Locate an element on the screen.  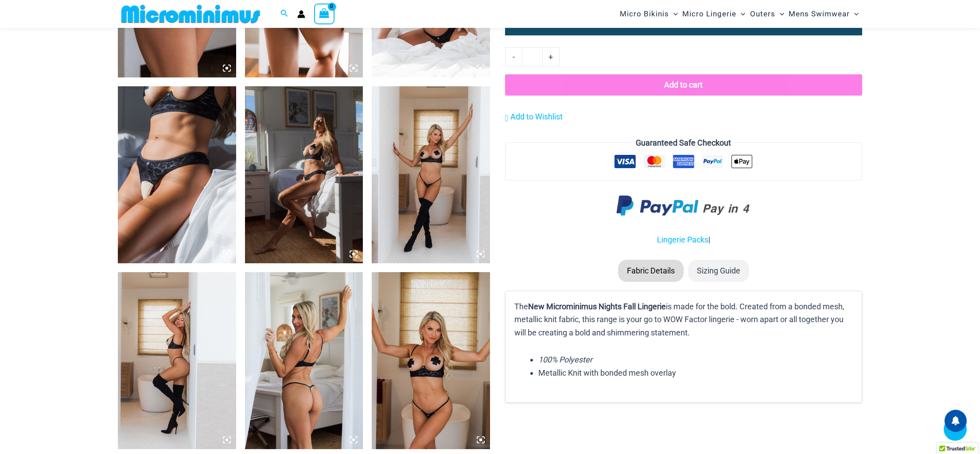
span: Mens Swimwear is located at coordinates (819, 14).